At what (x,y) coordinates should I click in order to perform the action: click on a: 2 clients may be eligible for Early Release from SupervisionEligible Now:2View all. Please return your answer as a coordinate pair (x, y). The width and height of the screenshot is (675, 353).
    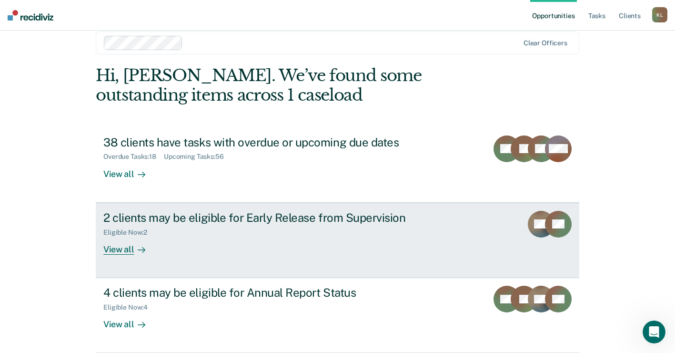
    Looking at the image, I should click on (337, 240).